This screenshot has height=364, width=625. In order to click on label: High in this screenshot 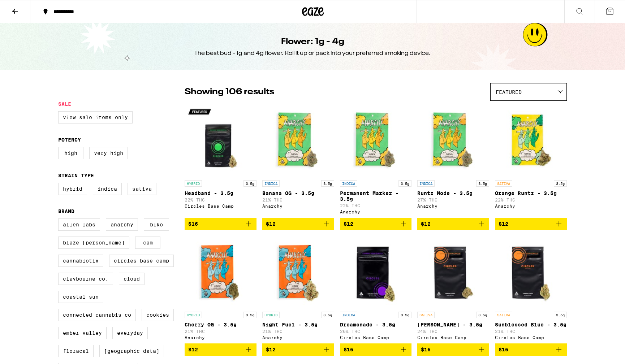, I will do `click(71, 153)`.